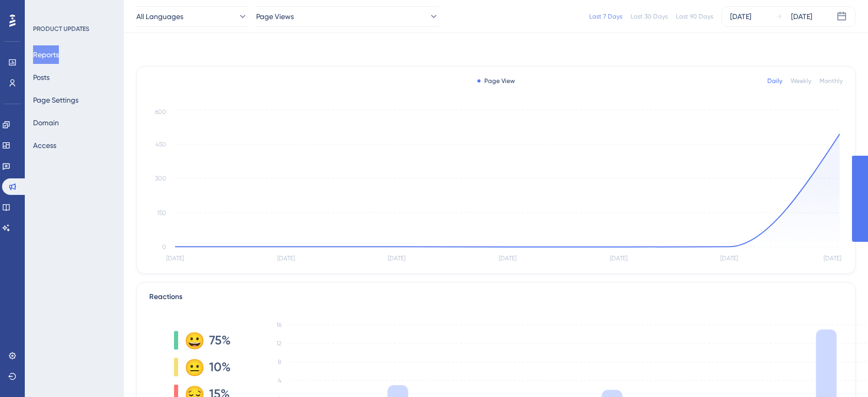 The width and height of the screenshot is (868, 397). I want to click on tspan: 600, so click(161, 112).